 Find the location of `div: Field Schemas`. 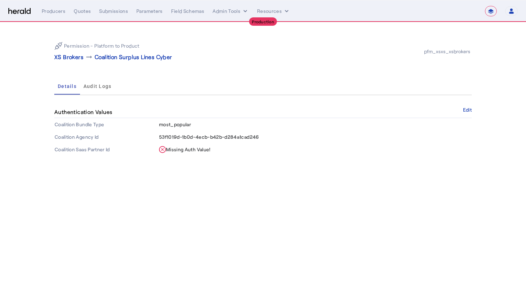

div: Field Schemas is located at coordinates (188, 11).